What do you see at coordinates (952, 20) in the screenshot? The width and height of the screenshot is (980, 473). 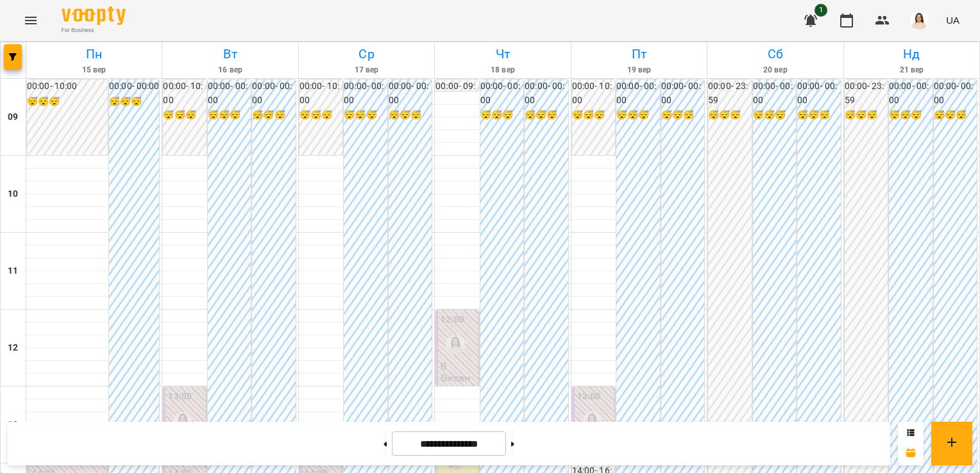 I see `button: UA` at bounding box center [952, 20].